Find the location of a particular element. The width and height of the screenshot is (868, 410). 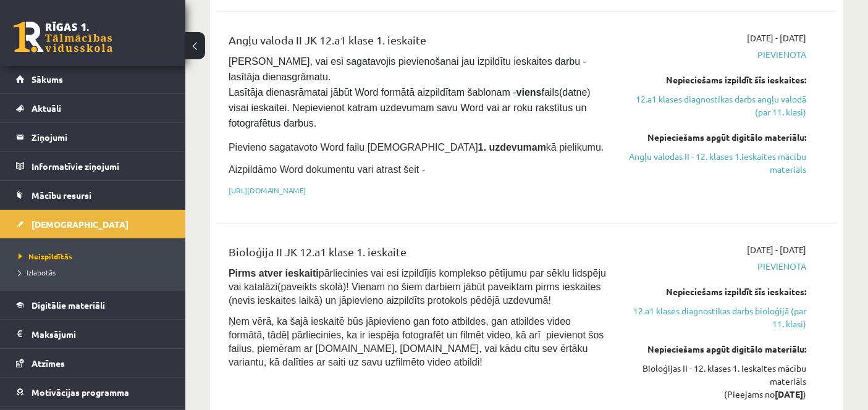

a: Aktuāli is located at coordinates (92, 108).